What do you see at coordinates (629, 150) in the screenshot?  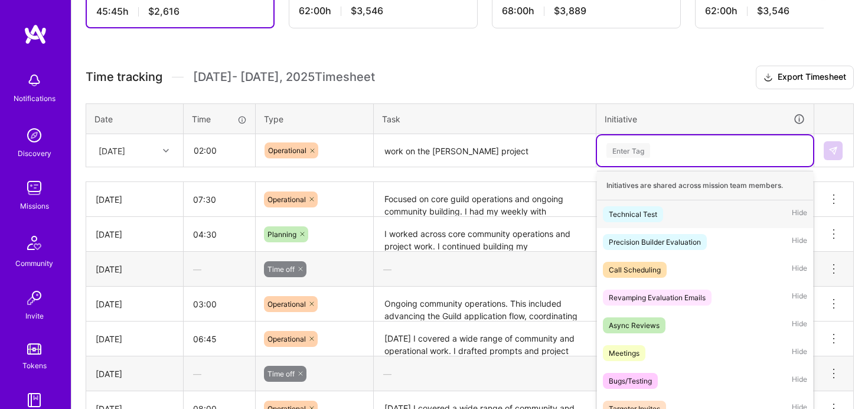 I see `div: Enter Tag` at bounding box center [629, 150].